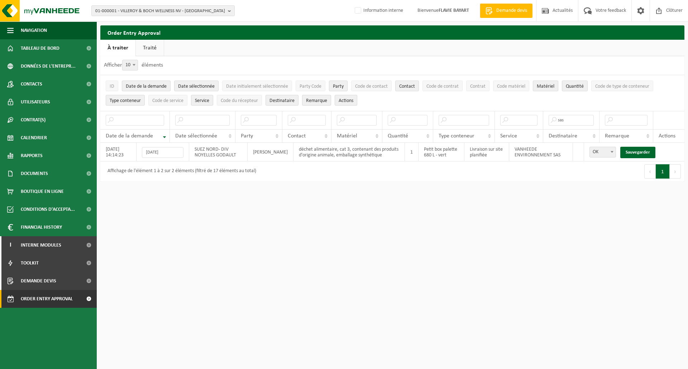 This screenshot has height=369, width=688. What do you see at coordinates (150, 48) in the screenshot?
I see `a: Traité` at bounding box center [150, 48].